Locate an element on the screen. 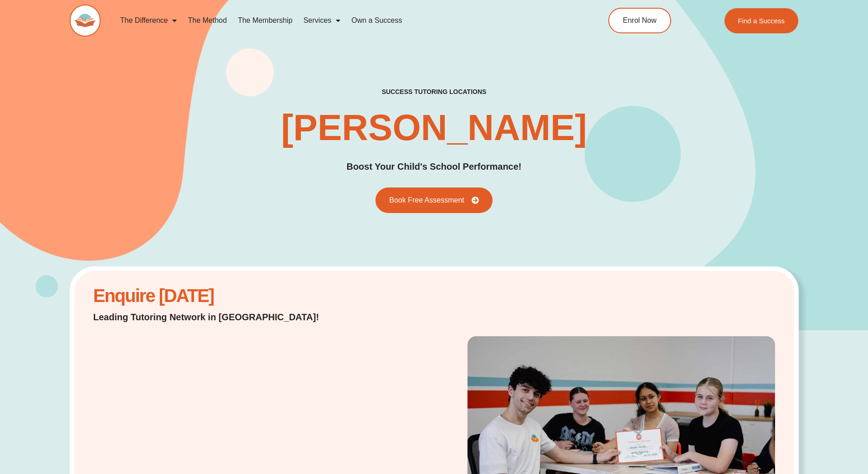 The width and height of the screenshot is (868, 474). nav: Menu is located at coordinates (340, 20).